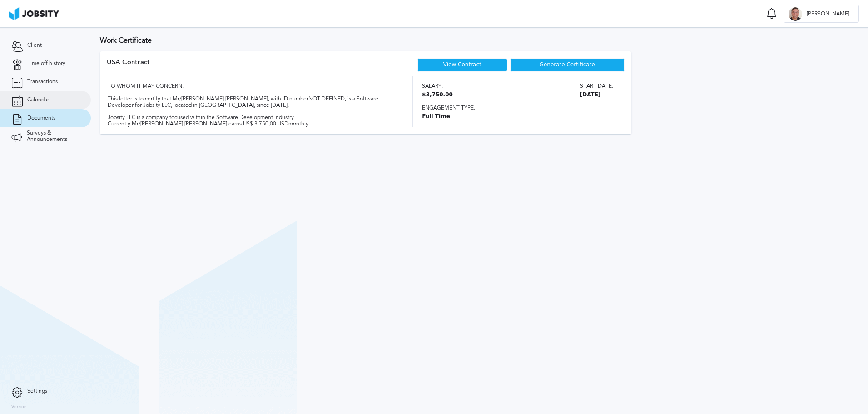  Describe the element at coordinates (479, 40) in the screenshot. I see `h3: Work Certificate` at that location.